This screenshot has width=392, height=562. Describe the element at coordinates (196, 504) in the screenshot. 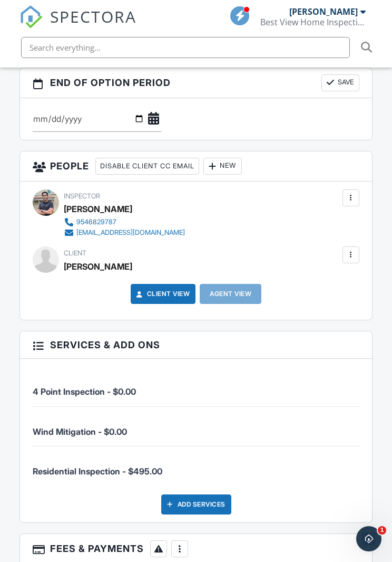

I see `div: Add Services` at that location.